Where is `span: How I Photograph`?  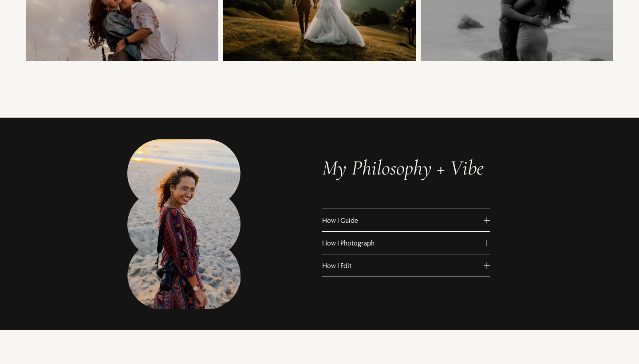 span: How I Photograph is located at coordinates (403, 242).